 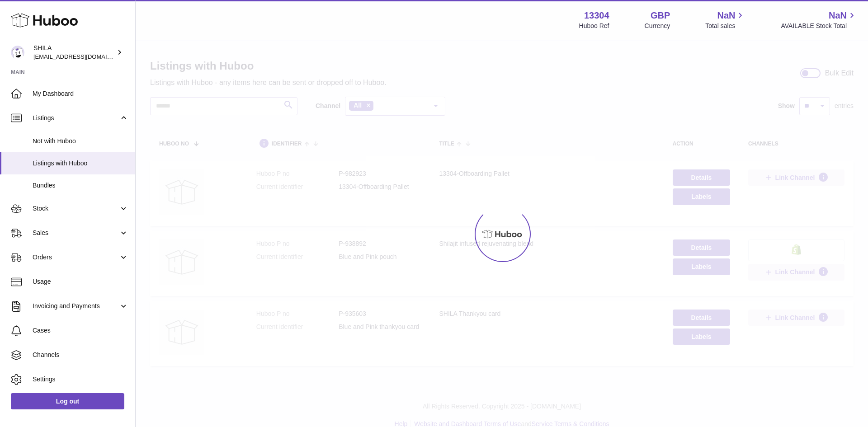 I want to click on span: My Dashboard, so click(x=80, y=94).